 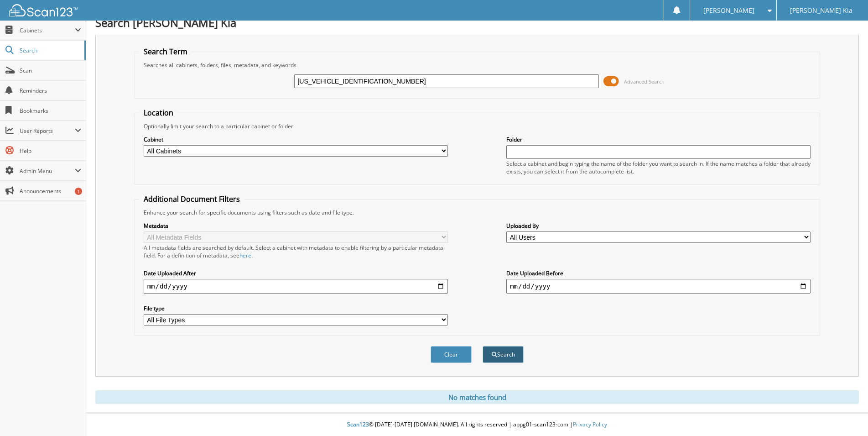 I want to click on button: Search, so click(x=503, y=354).